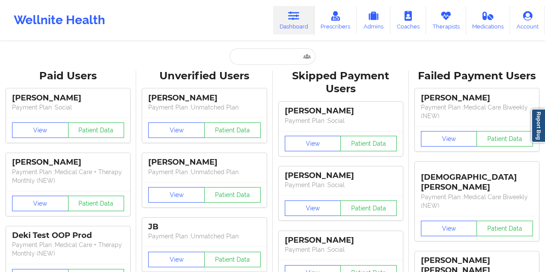 Image resolution: width=545 pixels, height=272 pixels. What do you see at coordinates (527, 20) in the screenshot?
I see `a: Account` at bounding box center [527, 20].